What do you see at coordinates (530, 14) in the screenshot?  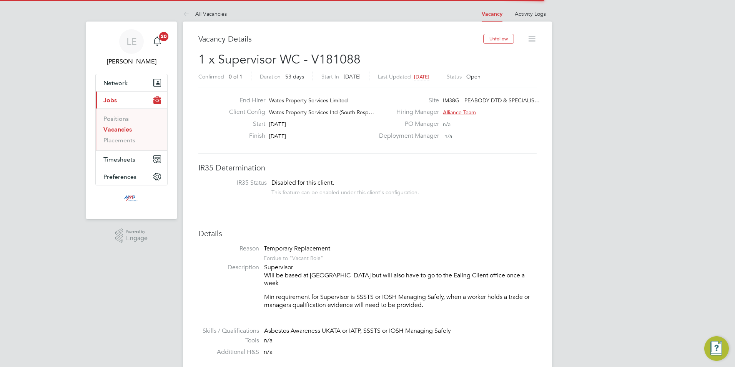 I see `a: Activity Logs` at bounding box center [530, 14].